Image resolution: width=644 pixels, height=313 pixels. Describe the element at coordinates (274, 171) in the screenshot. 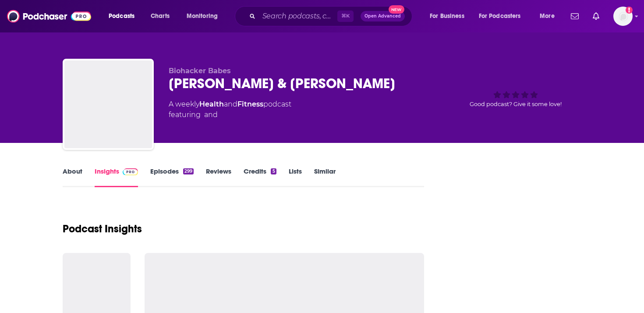

I see `div: 5` at that location.